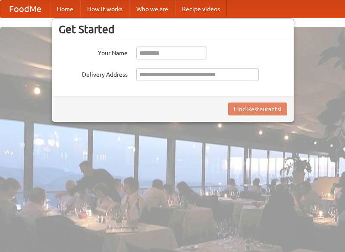  I want to click on a: Recipe videos, so click(201, 9).